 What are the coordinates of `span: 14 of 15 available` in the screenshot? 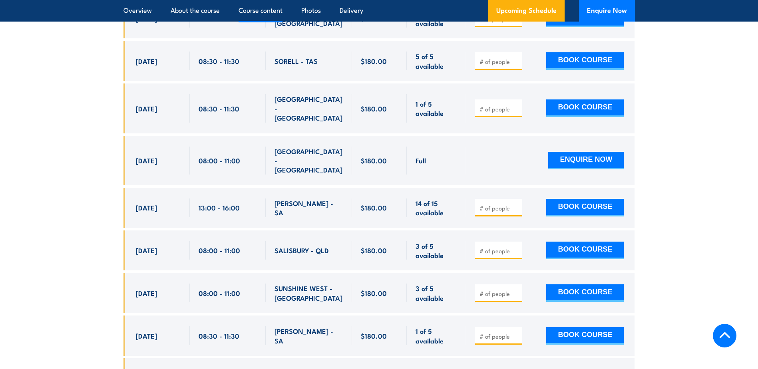 It's located at (436, 208).